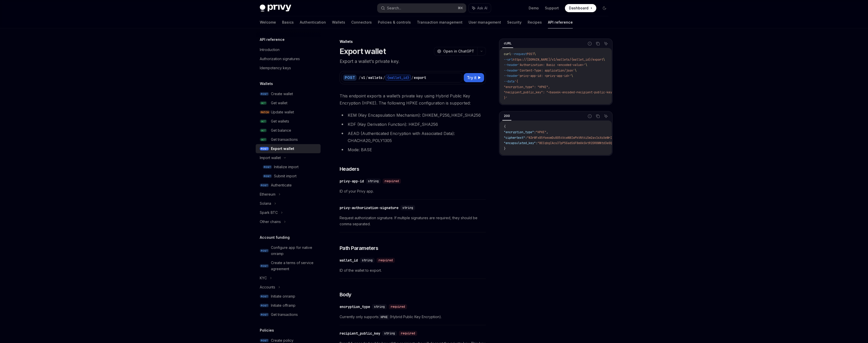 The width and height of the screenshot is (868, 343). What do you see at coordinates (267, 287) in the screenshot?
I see `div: Accounts` at bounding box center [267, 287].